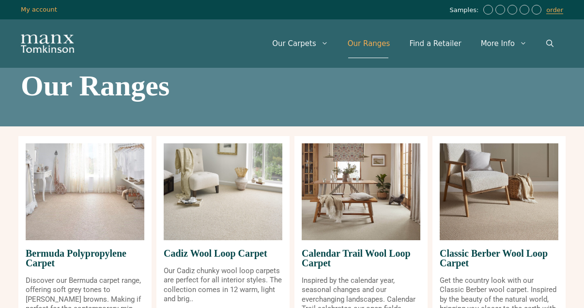  Describe the element at coordinates (361, 258) in the screenshot. I see `span: Calendar Trail Wool Loop Carpet` at that location.